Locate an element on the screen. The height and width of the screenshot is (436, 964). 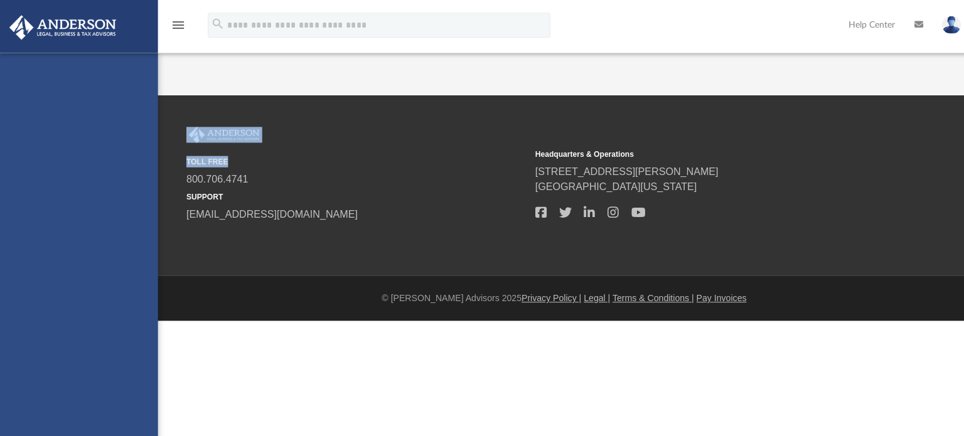
a: 800.706.4741 is located at coordinates (216, 178).